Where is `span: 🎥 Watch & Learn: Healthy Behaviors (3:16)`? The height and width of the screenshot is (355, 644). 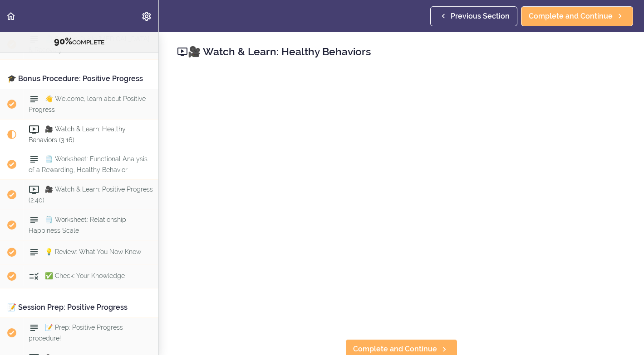 span: 🎥 Watch & Learn: Healthy Behaviors (3:16) is located at coordinates (77, 134).